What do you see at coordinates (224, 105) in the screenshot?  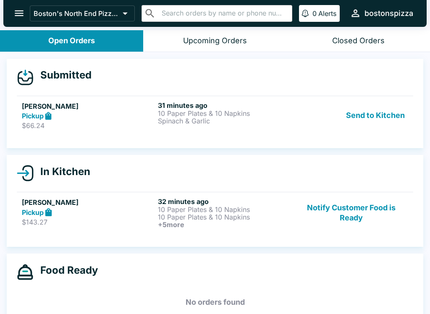 I see `h6: 31 minutes ago` at bounding box center [224, 105].